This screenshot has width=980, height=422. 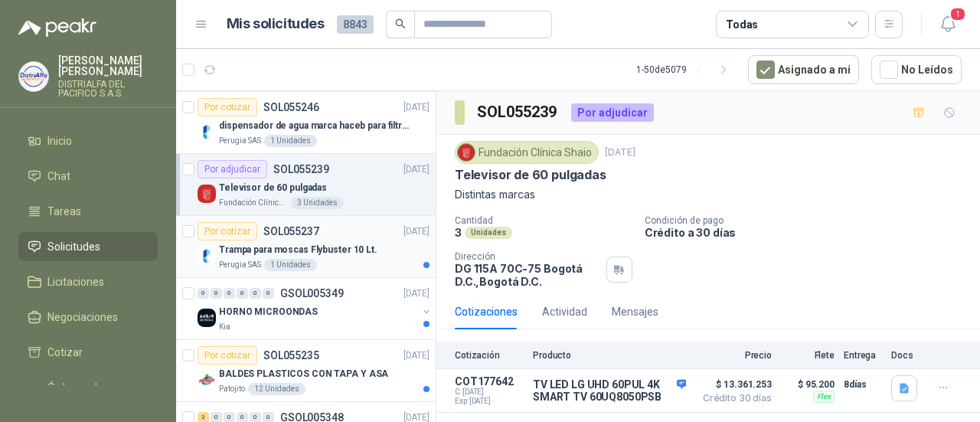 What do you see at coordinates (733, 356) in the screenshot?
I see `p: Precio` at bounding box center [733, 356].